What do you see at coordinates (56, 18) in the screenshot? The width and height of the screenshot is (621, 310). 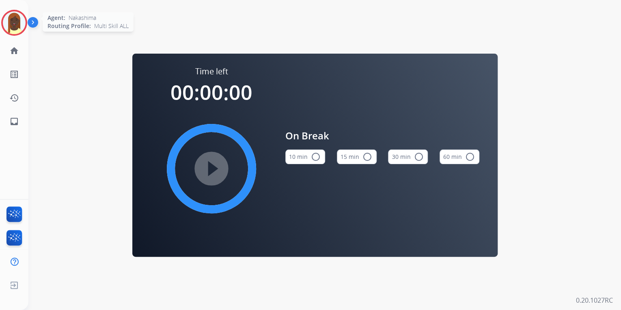 I see `span: Agent:` at bounding box center [56, 18].